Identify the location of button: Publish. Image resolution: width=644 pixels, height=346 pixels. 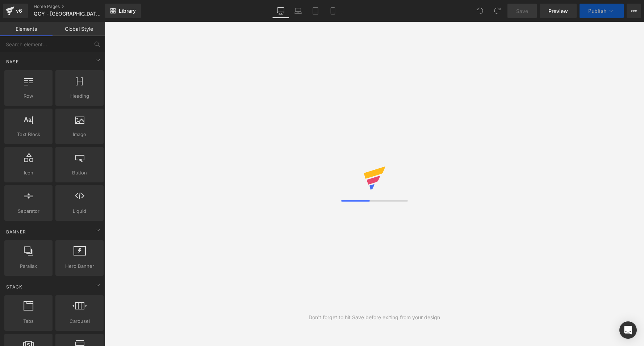
(602, 11).